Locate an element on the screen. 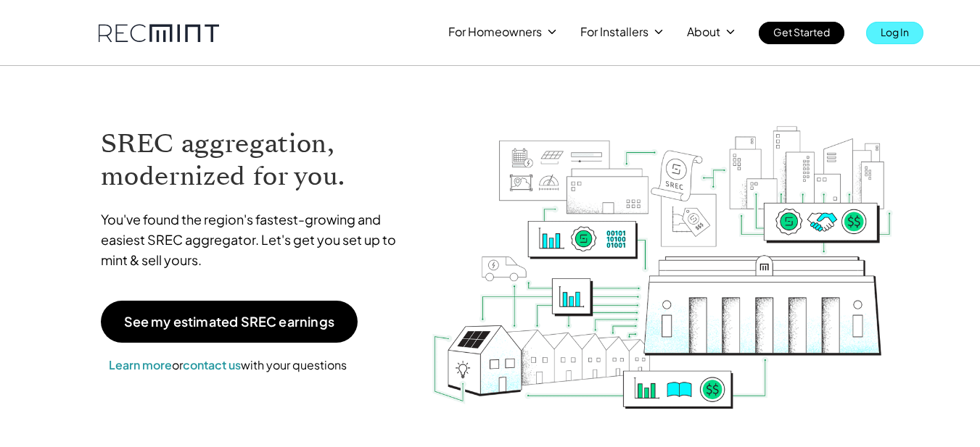 The height and width of the screenshot is (447, 980). p: For Installers is located at coordinates (615, 32).